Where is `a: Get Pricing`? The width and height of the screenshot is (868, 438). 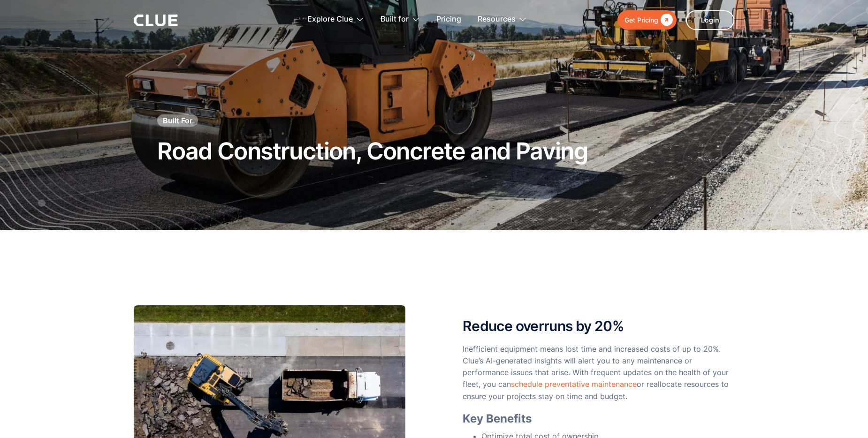 a: Get Pricing is located at coordinates (647, 20).